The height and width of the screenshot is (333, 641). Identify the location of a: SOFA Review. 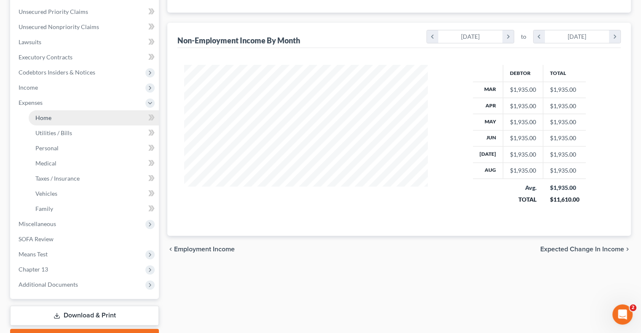
(85, 239).